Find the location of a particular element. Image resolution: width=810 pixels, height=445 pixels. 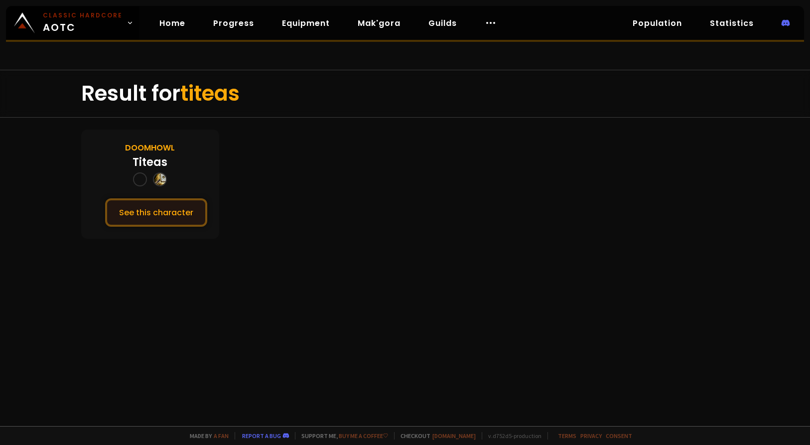

a: Consent is located at coordinates (619, 435).